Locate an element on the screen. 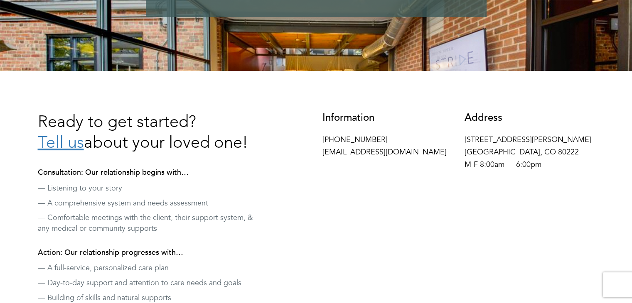 This screenshot has width=632, height=303. p: — Listening to your story is located at coordinates (174, 189).